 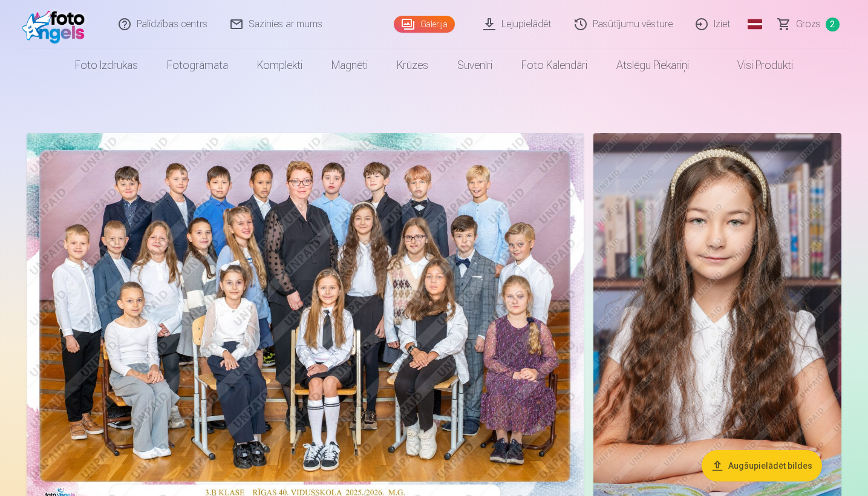 What do you see at coordinates (107, 66) in the screenshot?
I see `a: Foto izdrukas` at bounding box center [107, 66].